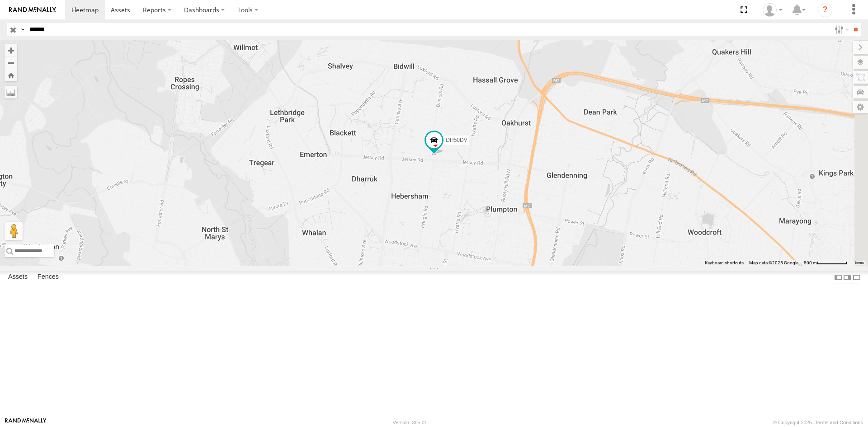  What do you see at coordinates (774, 262) in the screenshot?
I see `span: Map data ©2025 Google` at bounding box center [774, 262].